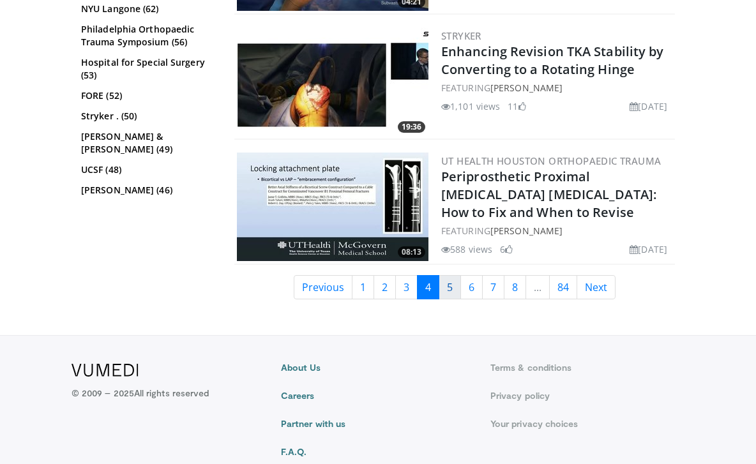 The image size is (756, 464). Describe the element at coordinates (587, 396) in the screenshot. I see `a: Privacy policy` at that location.